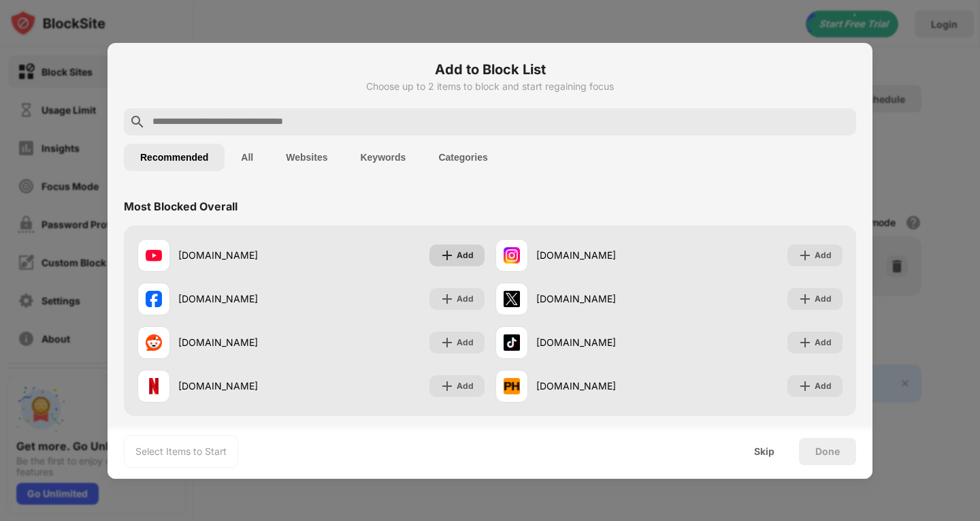 The height and width of the screenshot is (521, 980). I want to click on div: Done, so click(827, 451).